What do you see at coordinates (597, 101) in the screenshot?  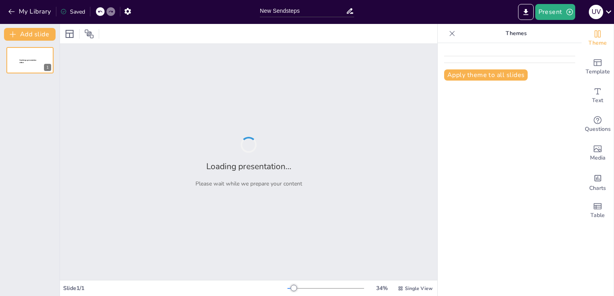 I see `span: Text` at bounding box center [597, 101].